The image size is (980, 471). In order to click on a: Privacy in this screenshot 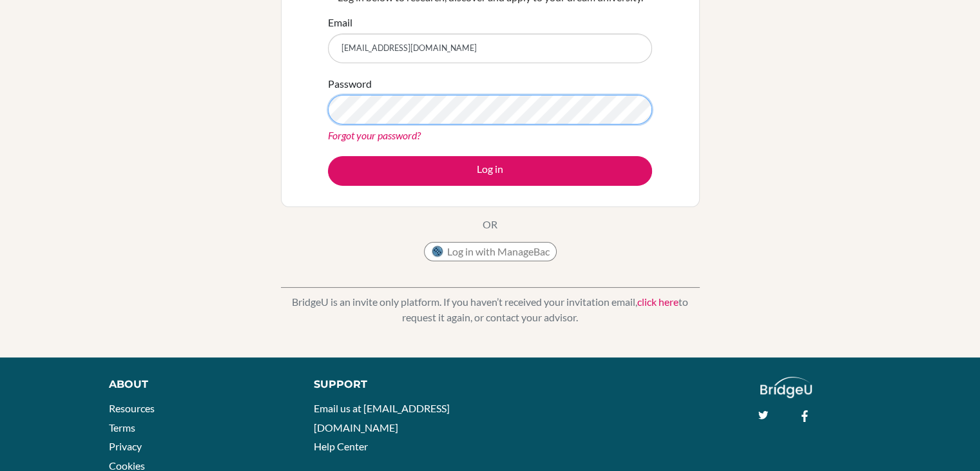, I will do `click(125, 446)`.